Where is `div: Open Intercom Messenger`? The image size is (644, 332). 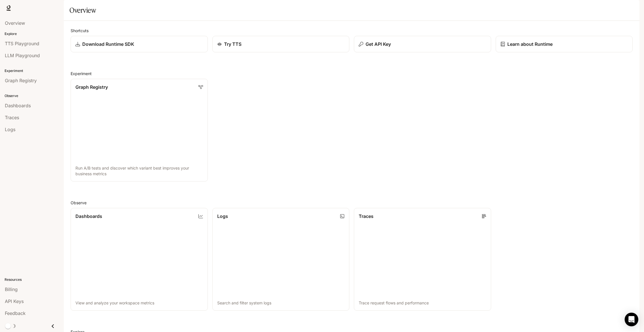
div: Open Intercom Messenger is located at coordinates (632, 320).